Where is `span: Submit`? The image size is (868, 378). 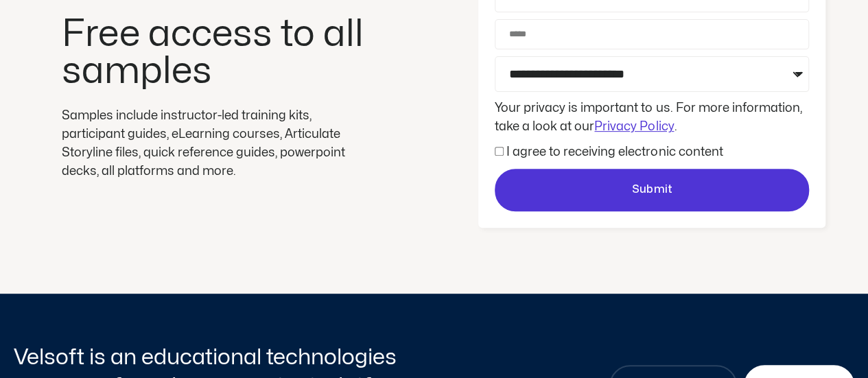
span: Submit is located at coordinates (652, 190).